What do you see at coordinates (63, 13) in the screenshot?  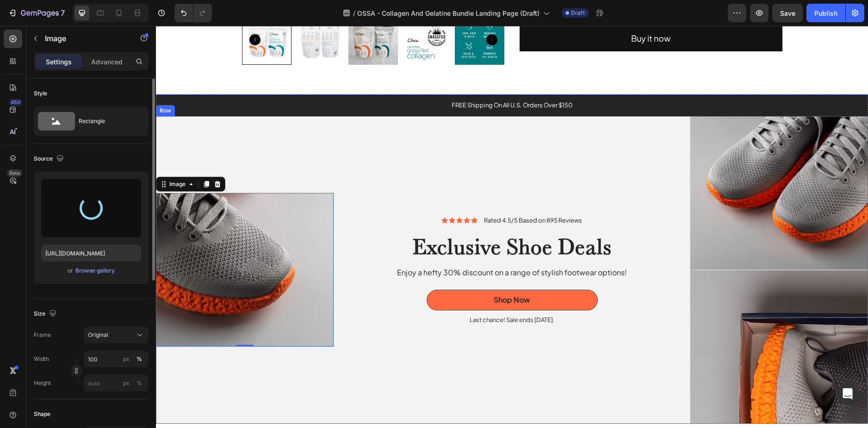 I see `p: 7` at bounding box center [63, 13].